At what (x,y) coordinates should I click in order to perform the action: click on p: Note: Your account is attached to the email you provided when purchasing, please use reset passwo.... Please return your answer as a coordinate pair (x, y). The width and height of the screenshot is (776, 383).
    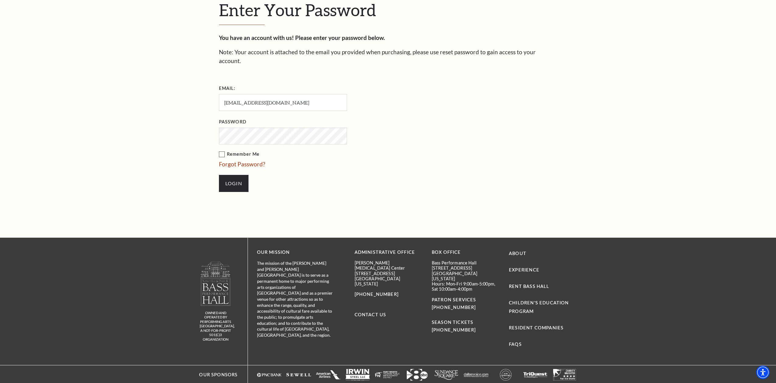
    Looking at the image, I should click on (388, 56).